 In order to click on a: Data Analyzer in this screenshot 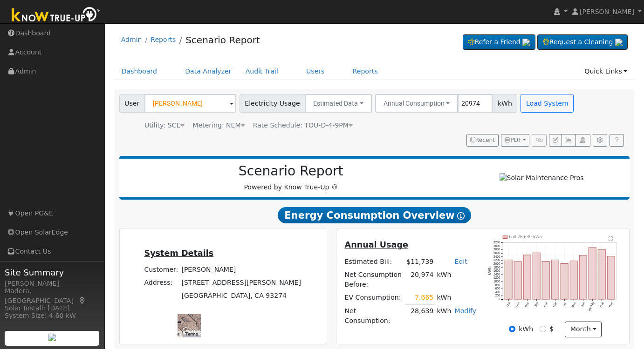, I will do `click(208, 71)`.